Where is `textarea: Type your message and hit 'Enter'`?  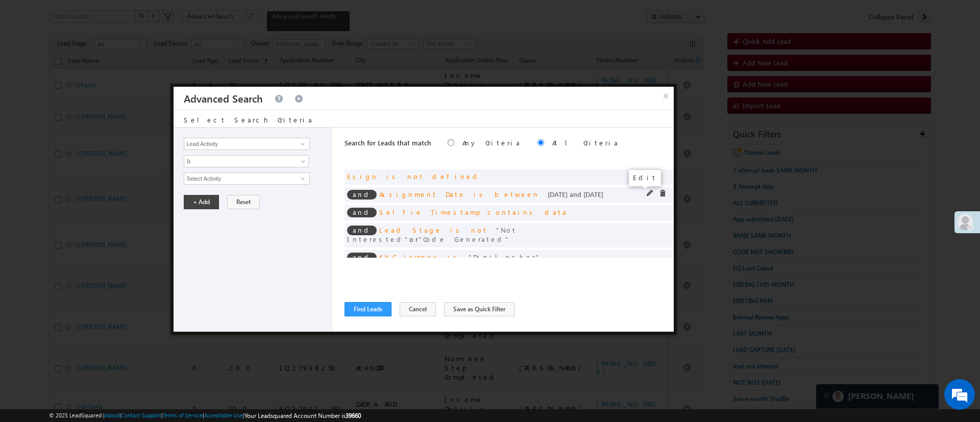
textarea: Type your message and hit 'Enter' is located at coordinates (100, 200).